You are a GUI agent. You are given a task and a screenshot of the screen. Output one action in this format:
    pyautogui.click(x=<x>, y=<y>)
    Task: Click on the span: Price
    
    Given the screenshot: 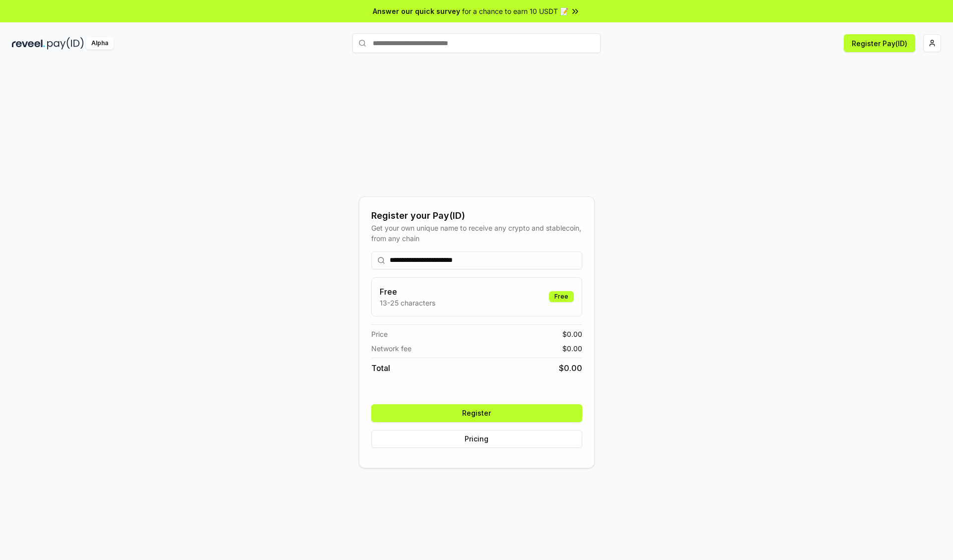 What is the action you would take?
    pyautogui.click(x=379, y=334)
    